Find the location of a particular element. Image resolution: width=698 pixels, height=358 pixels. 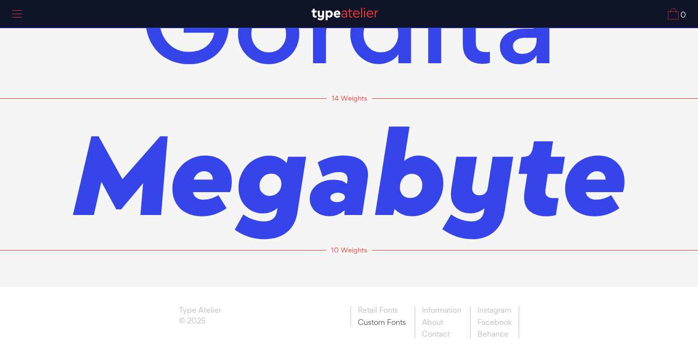

a: Retail Fonts is located at coordinates (382, 311).